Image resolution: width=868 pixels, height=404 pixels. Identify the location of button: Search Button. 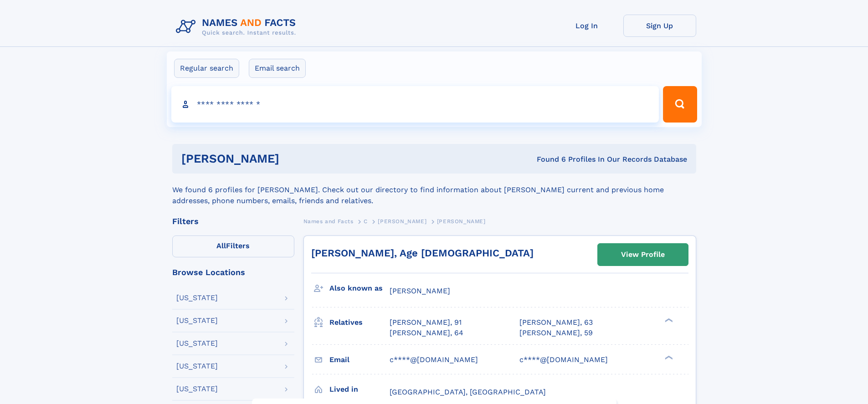
(679, 104).